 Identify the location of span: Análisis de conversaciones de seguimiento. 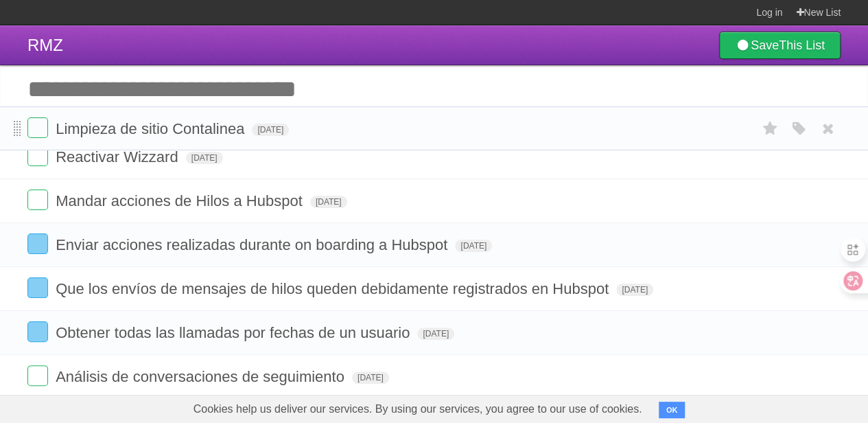
(202, 376).